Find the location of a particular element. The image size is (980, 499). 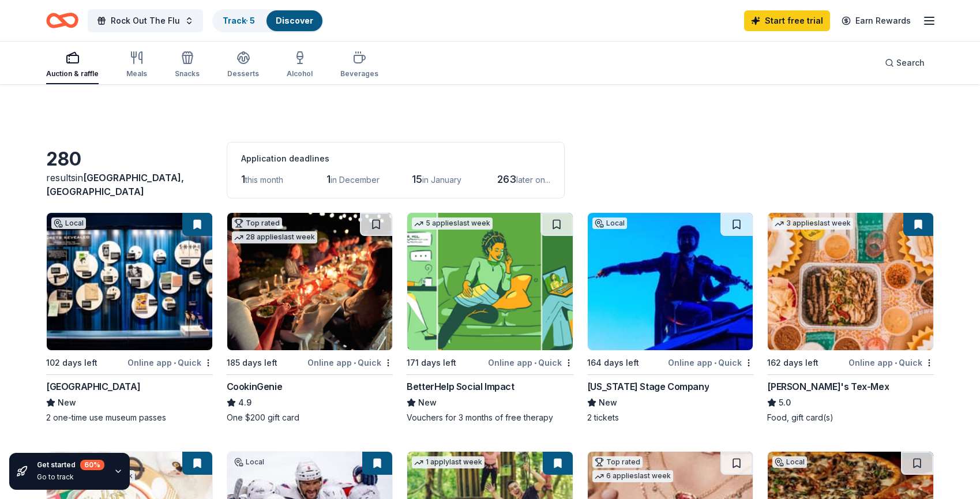

div: 164 days left is located at coordinates (613, 363).